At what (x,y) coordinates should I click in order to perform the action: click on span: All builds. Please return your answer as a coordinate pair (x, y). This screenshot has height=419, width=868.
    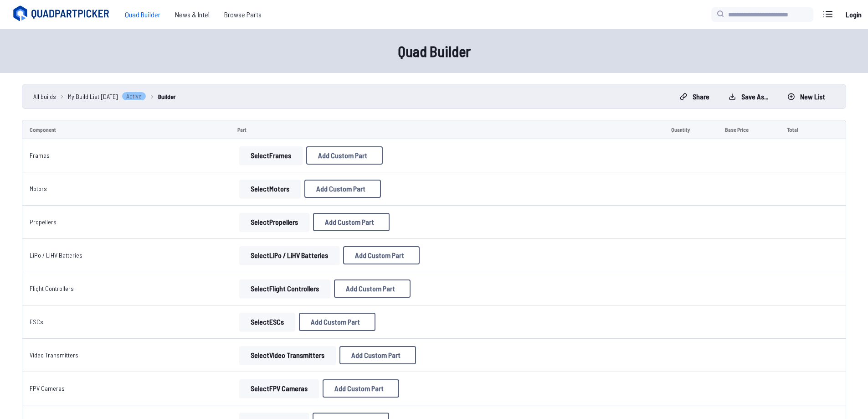
    Looking at the image, I should click on (45, 96).